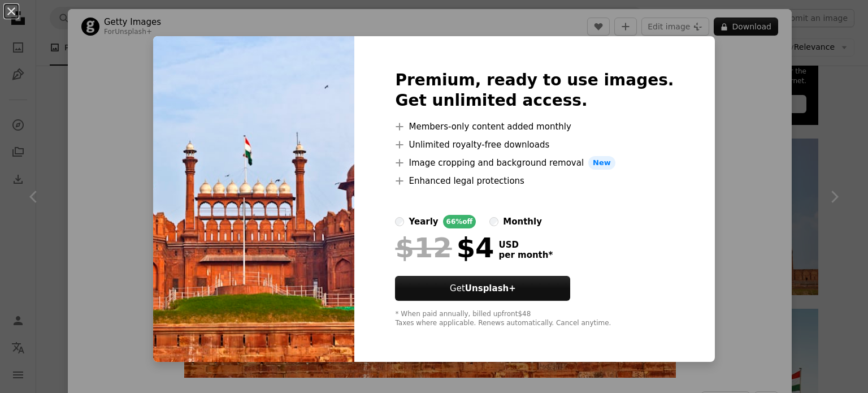  What do you see at coordinates (254, 199) in the screenshot?
I see `img: premium_photo-1697730373510-51b7fcf2ff52` at bounding box center [254, 199].